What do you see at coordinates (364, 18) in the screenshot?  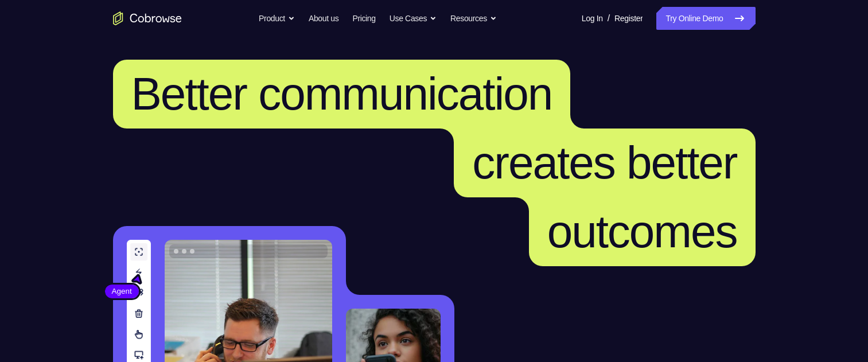 I see `a: Pricing` at bounding box center [364, 18].